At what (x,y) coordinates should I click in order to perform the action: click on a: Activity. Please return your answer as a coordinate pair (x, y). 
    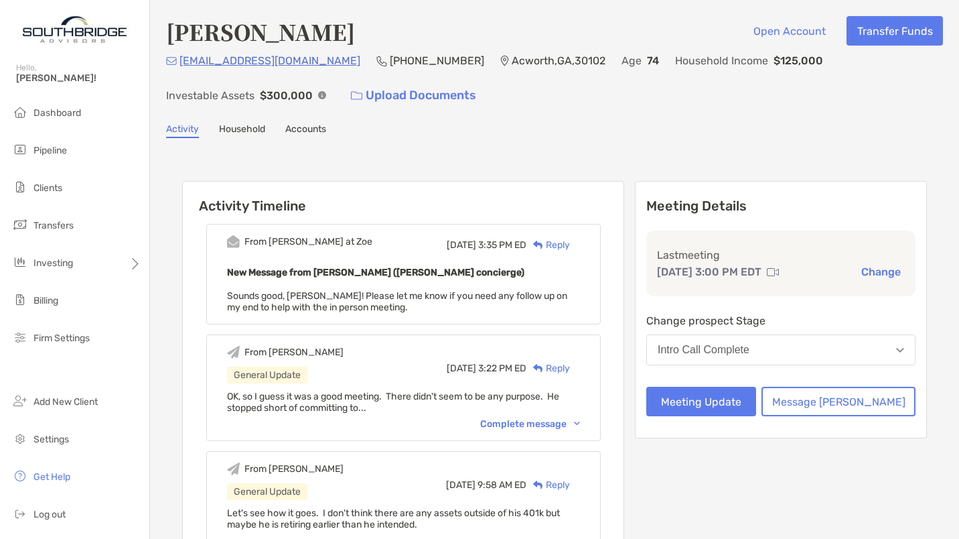
    Looking at the image, I should click on (182, 131).